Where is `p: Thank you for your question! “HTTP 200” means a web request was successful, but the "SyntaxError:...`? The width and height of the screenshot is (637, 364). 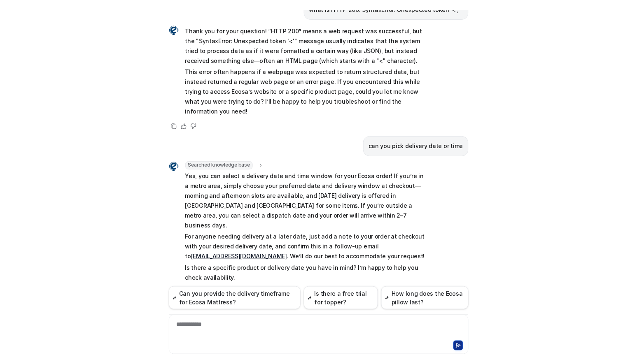 p: Thank you for your question! “HTTP 200” means a web request was successful, but the "SyntaxError:... is located at coordinates (305, 46).